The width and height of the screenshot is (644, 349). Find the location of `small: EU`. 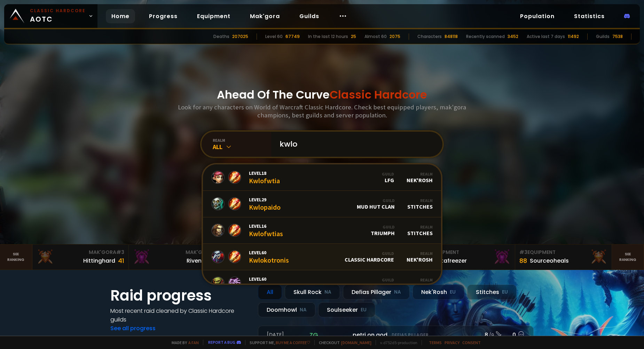

small: EU is located at coordinates (453, 292).